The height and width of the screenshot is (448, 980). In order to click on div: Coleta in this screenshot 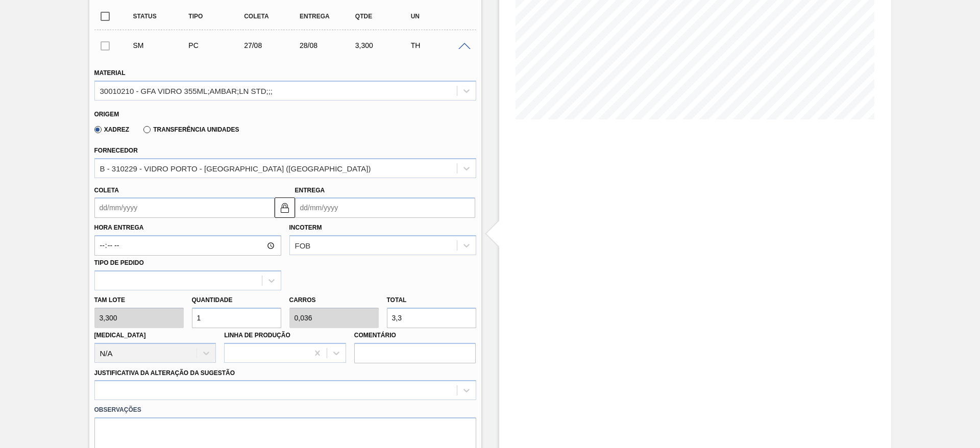, I will do `click(272, 17)`.